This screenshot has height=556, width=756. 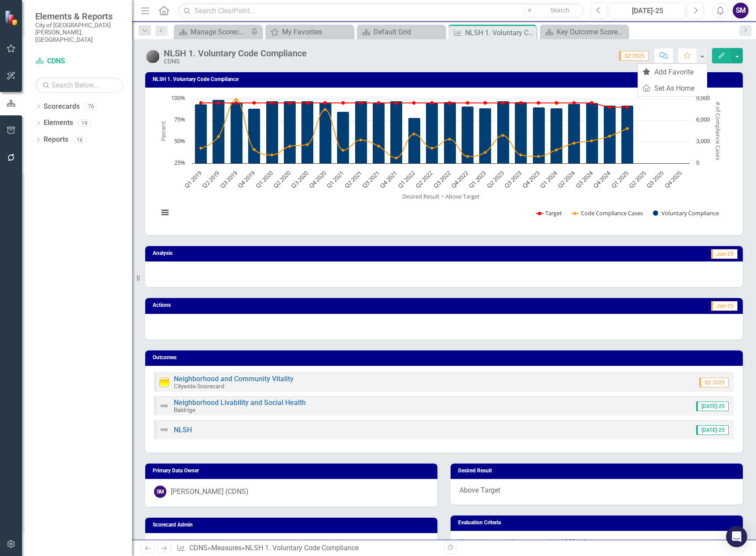 I want to click on path: Q2 2024, 95. Target., so click(x=575, y=103).